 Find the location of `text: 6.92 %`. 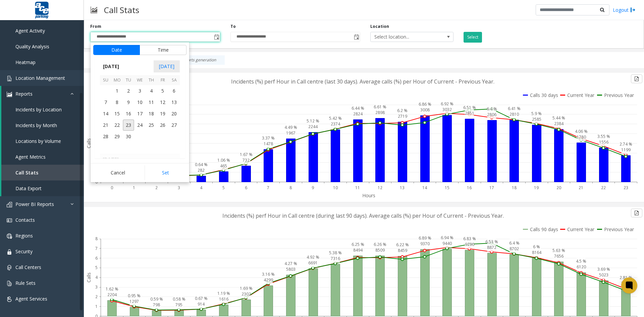

text: 6.92 % is located at coordinates (447, 104).